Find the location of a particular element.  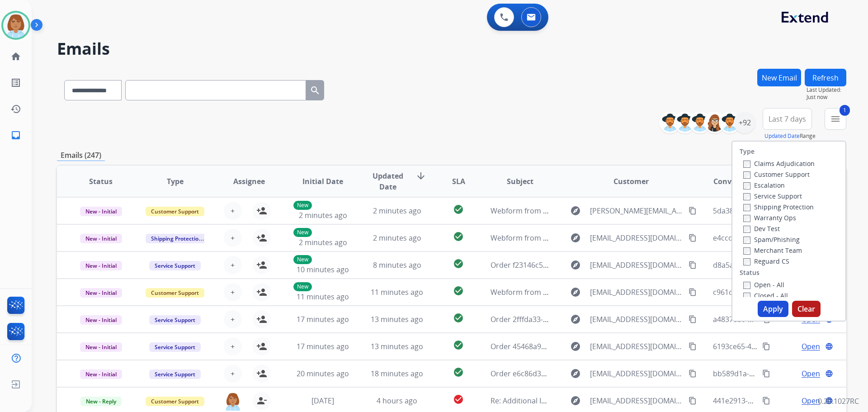

span: Type is located at coordinates (175, 181).